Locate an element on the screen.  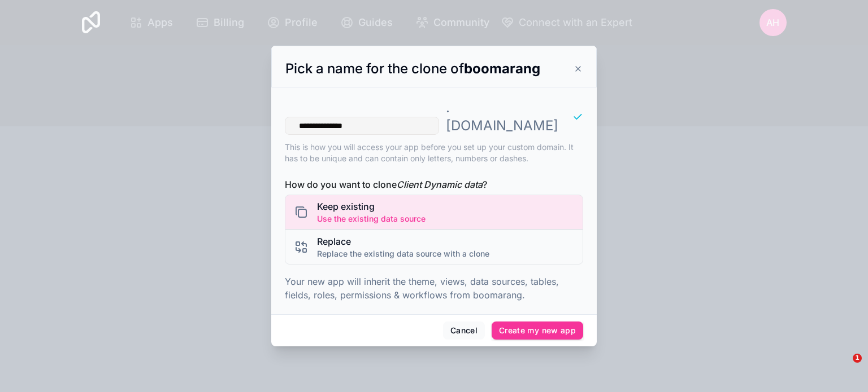
span: Keep existing is located at coordinates (371, 206).